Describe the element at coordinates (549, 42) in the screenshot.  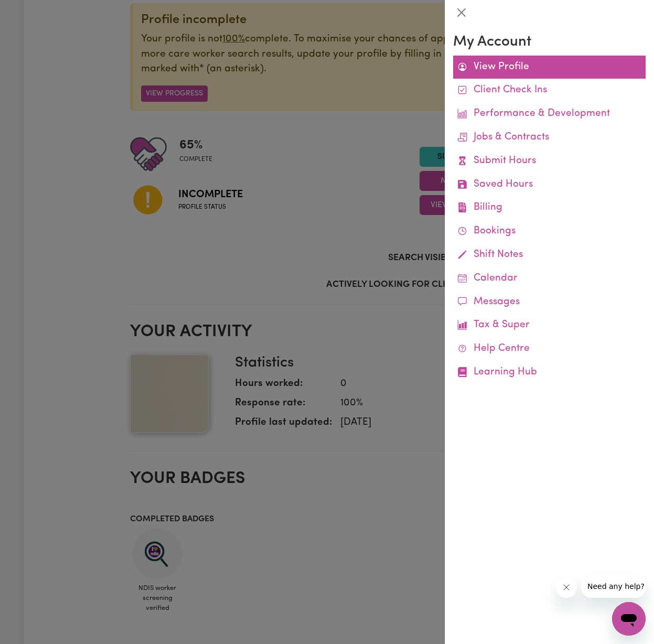
I see `h3: My Account` at that location.